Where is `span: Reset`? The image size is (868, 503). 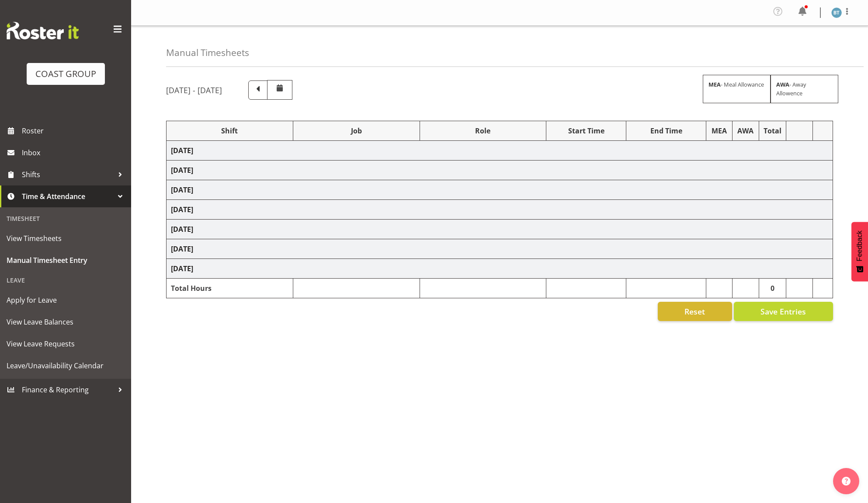
span: Reset is located at coordinates (694, 311).